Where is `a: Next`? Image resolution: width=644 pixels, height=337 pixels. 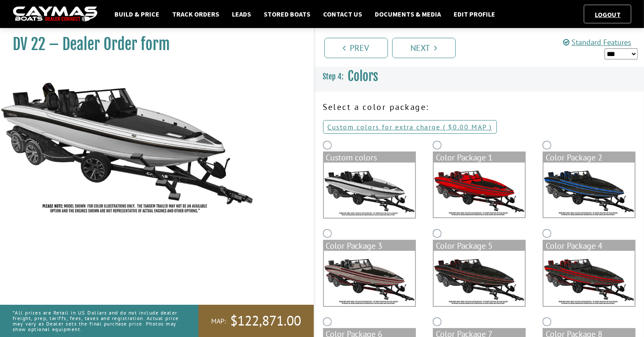
a: Next is located at coordinates (424, 48).